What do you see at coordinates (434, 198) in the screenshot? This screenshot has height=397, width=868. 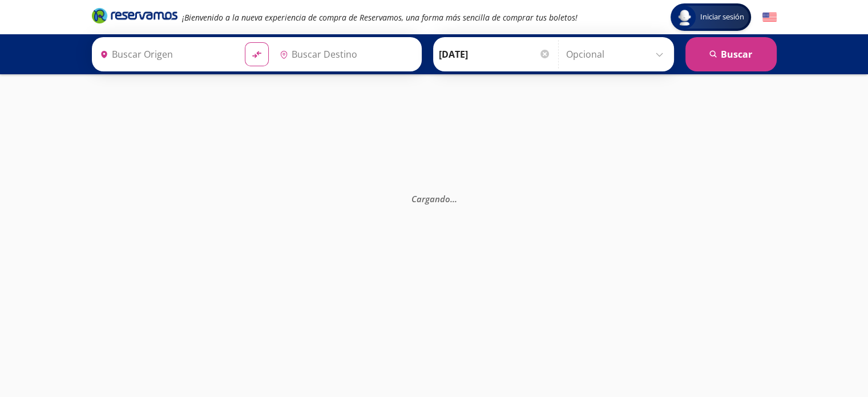 I see `em: Cargando` at bounding box center [434, 198].